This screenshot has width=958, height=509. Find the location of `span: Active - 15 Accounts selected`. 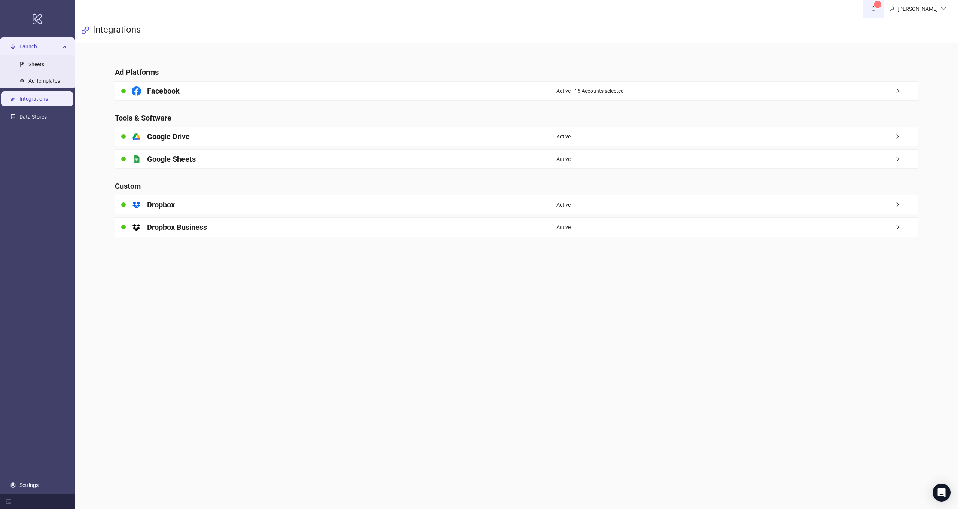

span: Active - 15 Accounts selected is located at coordinates (590, 91).